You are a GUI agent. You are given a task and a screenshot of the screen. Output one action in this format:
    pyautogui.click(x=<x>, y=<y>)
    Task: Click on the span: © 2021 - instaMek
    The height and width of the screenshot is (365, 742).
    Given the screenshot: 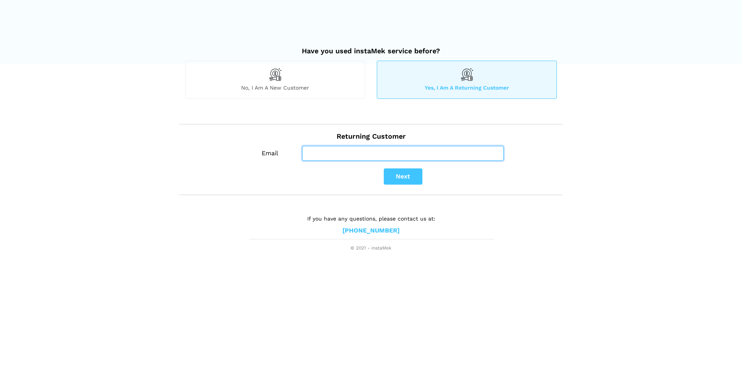 What is the action you would take?
    pyautogui.click(x=371, y=249)
    